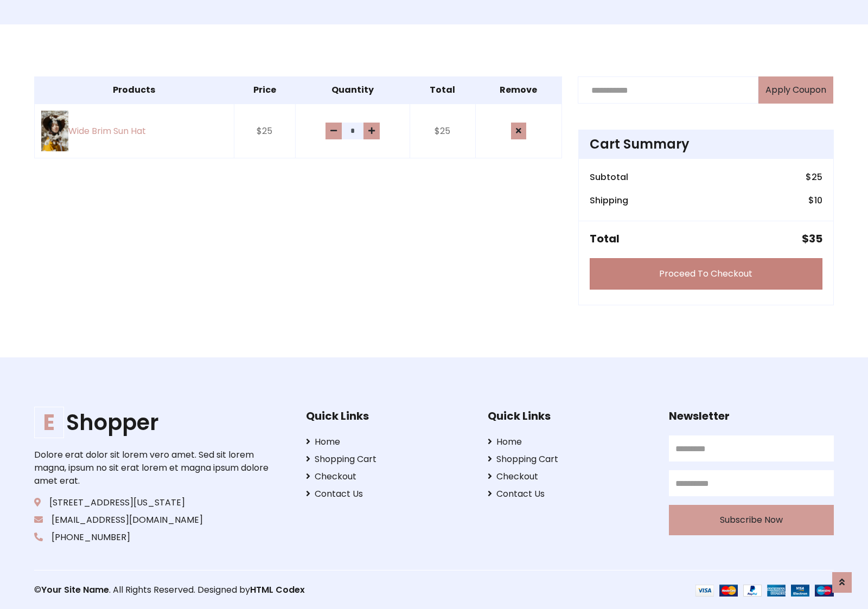 This screenshot has width=868, height=609. Describe the element at coordinates (75, 589) in the screenshot. I see `a: Your Site Name` at that location.